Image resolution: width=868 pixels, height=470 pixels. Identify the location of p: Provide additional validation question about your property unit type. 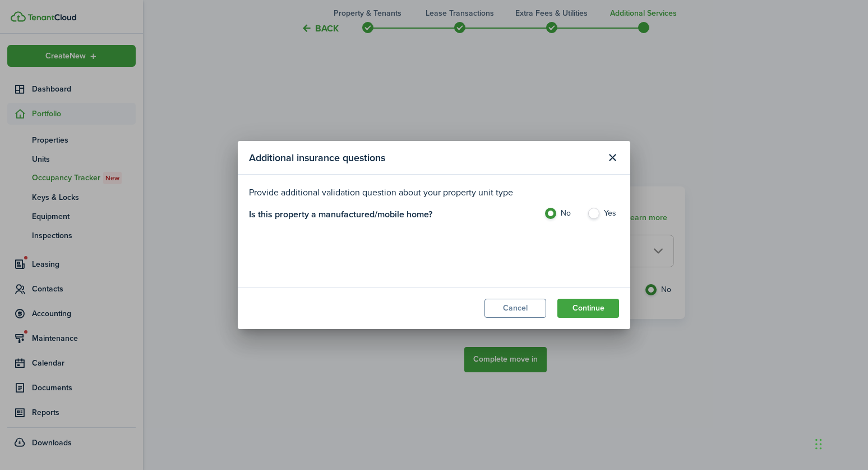
(434, 193).